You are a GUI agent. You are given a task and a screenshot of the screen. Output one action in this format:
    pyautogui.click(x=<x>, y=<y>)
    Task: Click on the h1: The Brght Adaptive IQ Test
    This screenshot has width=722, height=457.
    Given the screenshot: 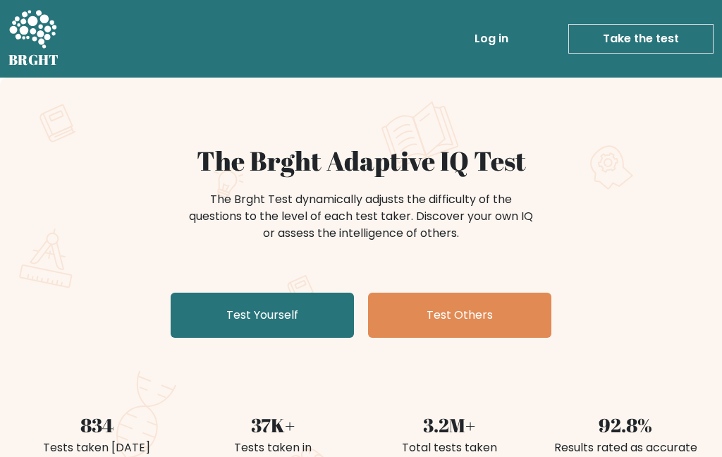 What is the action you would take?
    pyautogui.click(x=361, y=161)
    